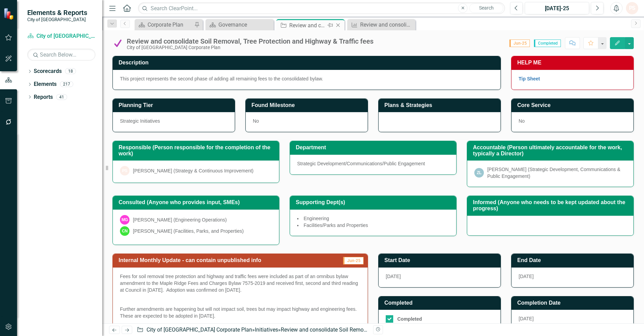  What do you see at coordinates (125, 220) in the screenshot?
I see `div: MG` at bounding box center [125, 220].